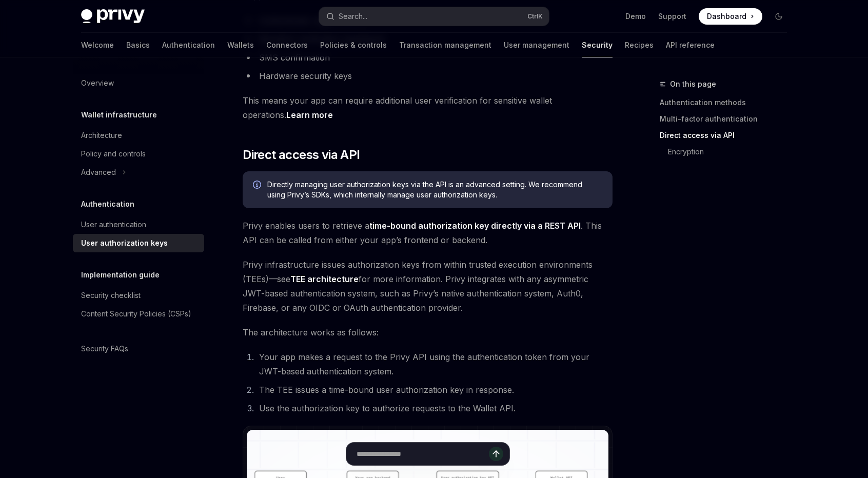 The width and height of the screenshot is (868, 478). Describe the element at coordinates (139, 83) in the screenshot. I see `a: Overview` at that location.